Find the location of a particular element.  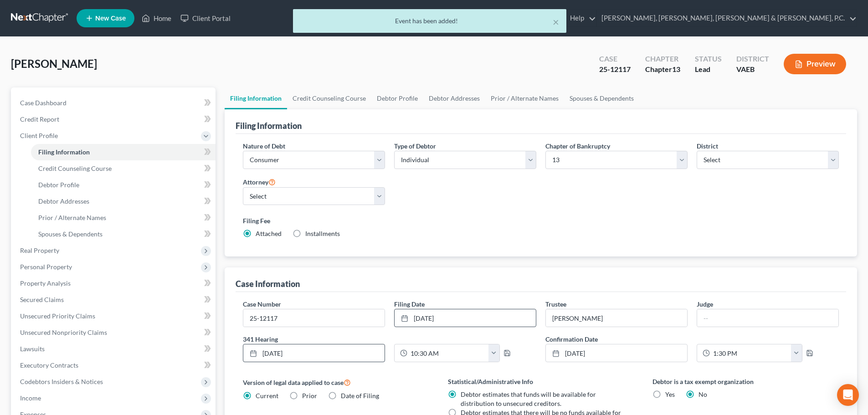

span: Credit Counseling Course is located at coordinates (75, 168).